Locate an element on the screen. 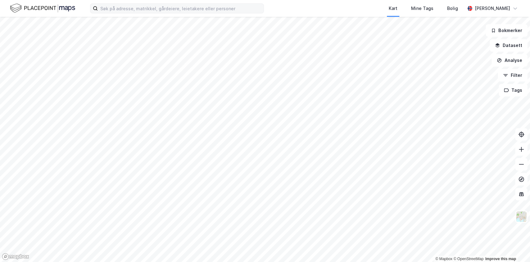 This screenshot has height=262, width=530. button: Bokmerker is located at coordinates (507, 30).